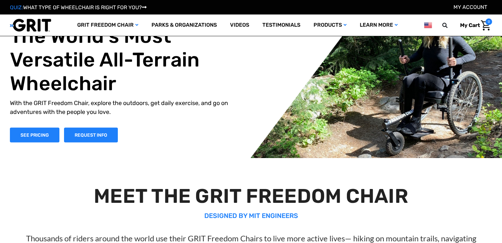 The width and height of the screenshot is (502, 243). What do you see at coordinates (473, 25) in the screenshot?
I see `a: Cart with 0 items` at bounding box center [473, 25].